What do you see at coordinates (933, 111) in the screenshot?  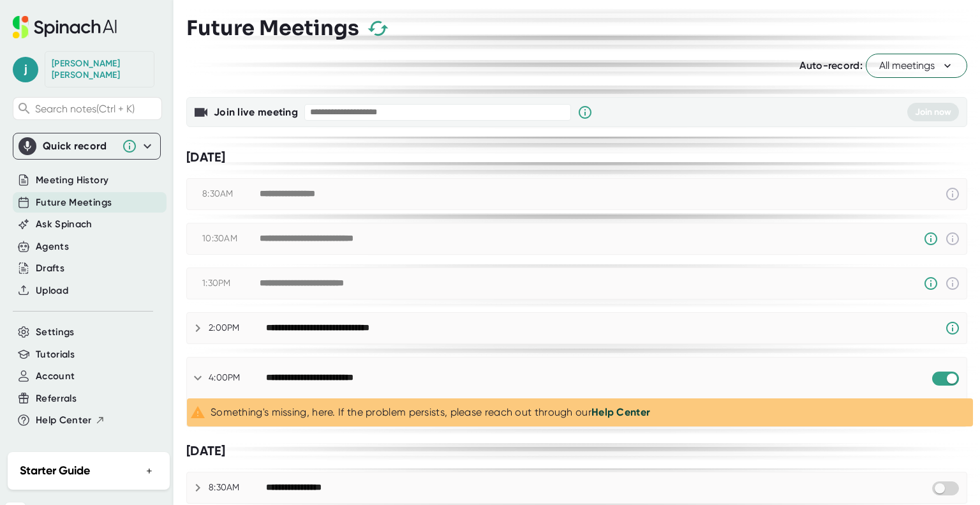 I see `span: Join now` at bounding box center [933, 111].